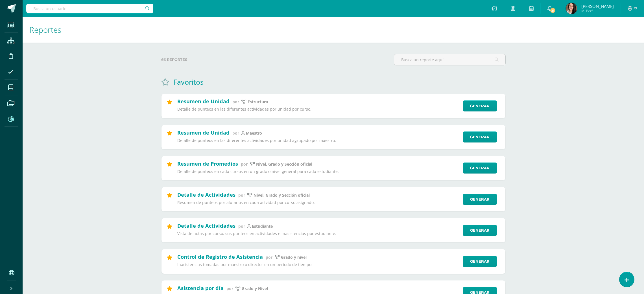 Image resolution: width=644 pixels, height=294 pixels. I want to click on p: Detalle de punteos en cada cursos en un grado o nivel general para cada estudiante., so click(318, 171).